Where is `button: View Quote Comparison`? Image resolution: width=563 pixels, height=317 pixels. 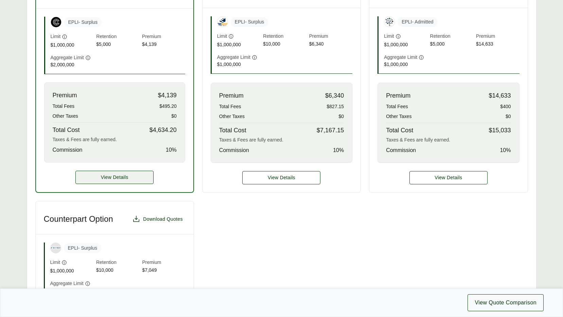 button: View Quote Comparison is located at coordinates (506, 302).